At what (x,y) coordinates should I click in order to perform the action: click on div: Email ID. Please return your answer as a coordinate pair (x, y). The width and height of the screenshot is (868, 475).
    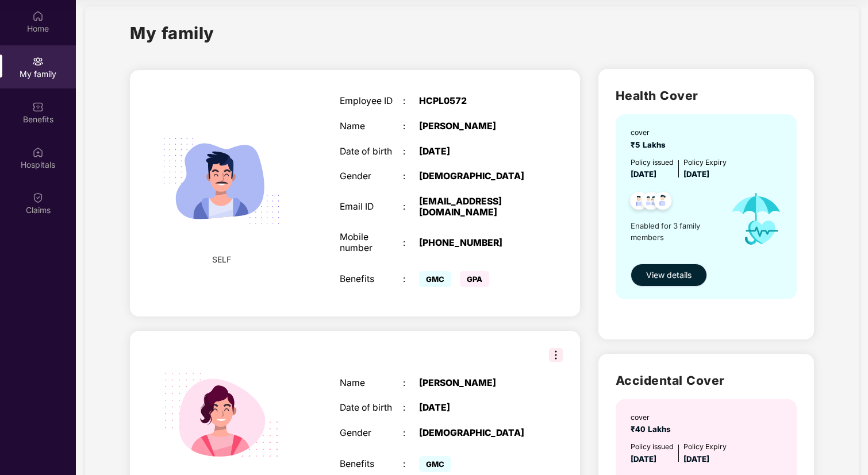
    Looking at the image, I should click on (371, 207).